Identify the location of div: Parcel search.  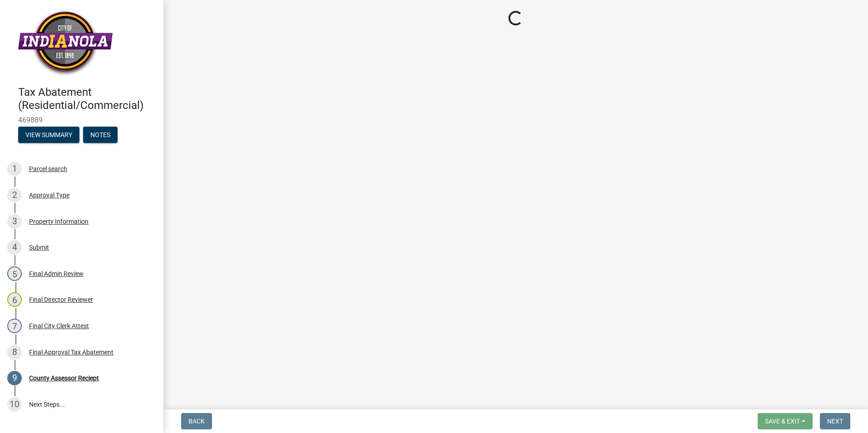
(48, 169).